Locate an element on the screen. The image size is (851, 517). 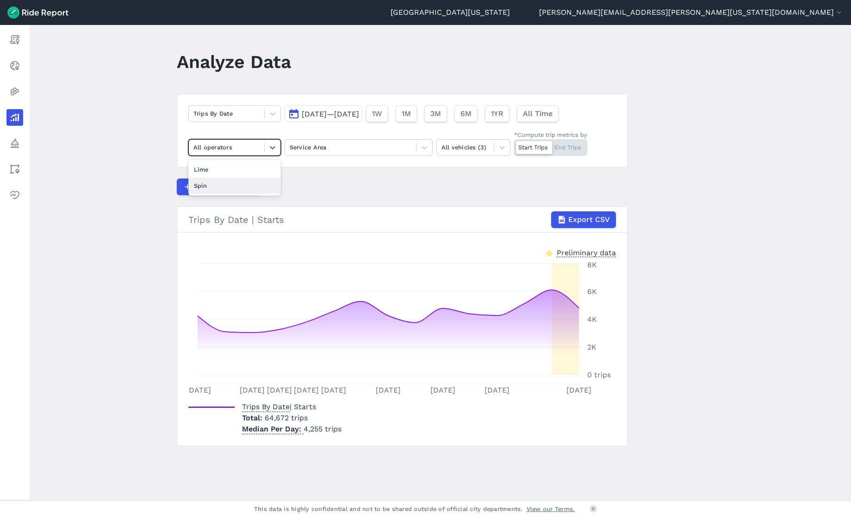
a: Report is located at coordinates (15, 40).